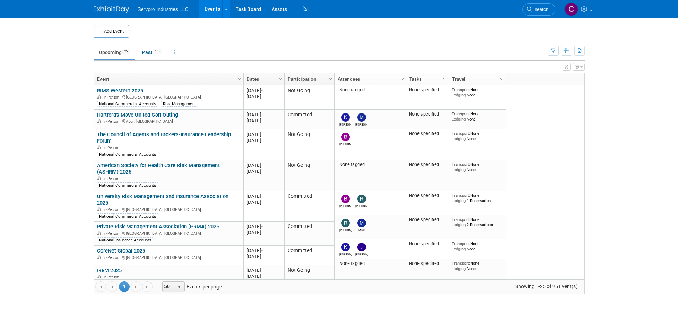  Describe the element at coordinates (121, 251) in the screenshot. I see `a: CoreNet Global 2025` at that location.